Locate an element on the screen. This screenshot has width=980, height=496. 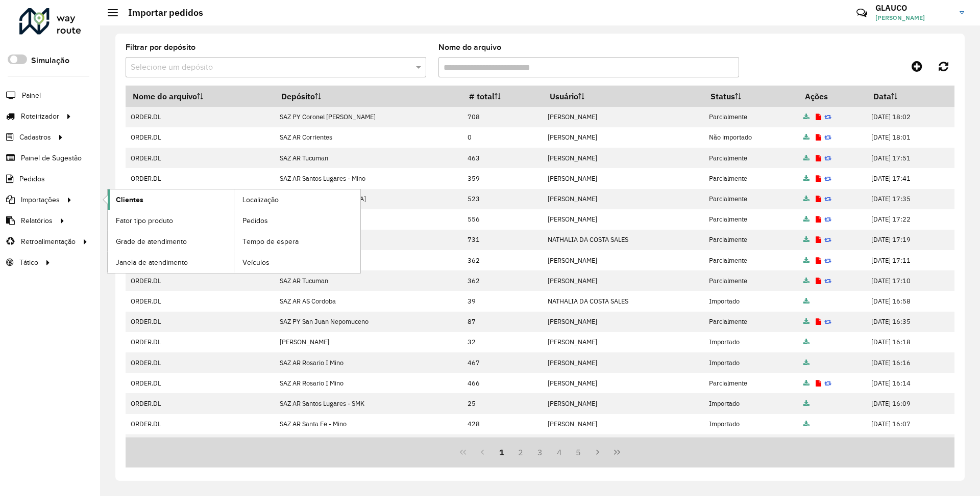
a: Janela de atendimento is located at coordinates (170, 263).